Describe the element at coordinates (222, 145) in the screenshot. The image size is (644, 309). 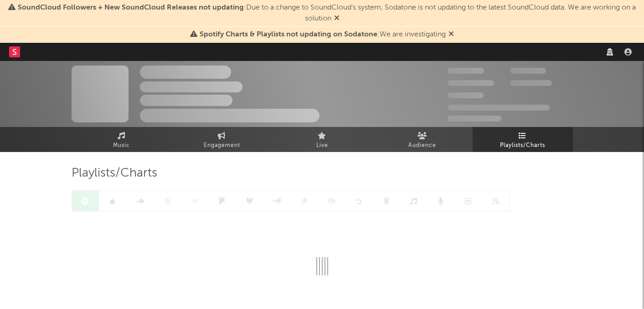
I see `span: Engagement` at that location.